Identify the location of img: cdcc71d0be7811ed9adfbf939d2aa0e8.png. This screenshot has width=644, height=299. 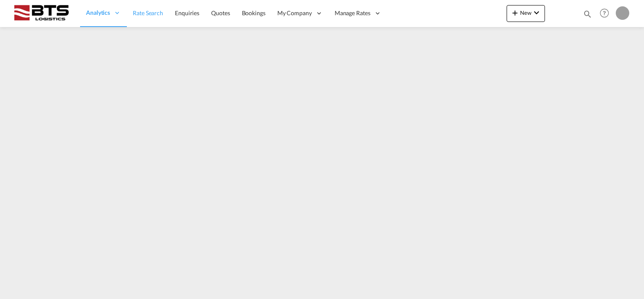
(41, 13).